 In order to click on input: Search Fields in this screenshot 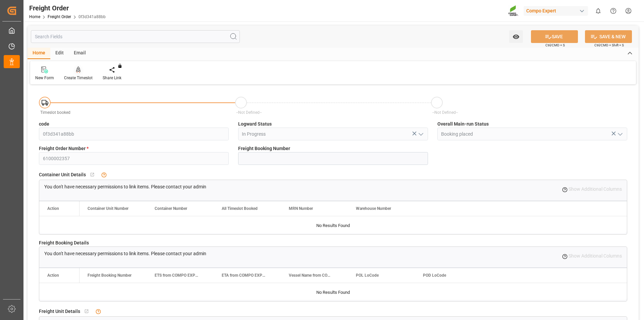, I will do `click(135, 36)`.